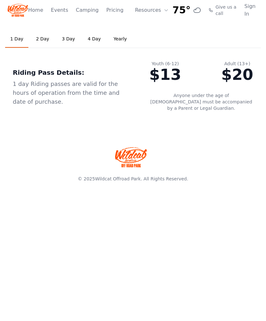 The image size is (266, 321). I want to click on a: Home, so click(35, 10).